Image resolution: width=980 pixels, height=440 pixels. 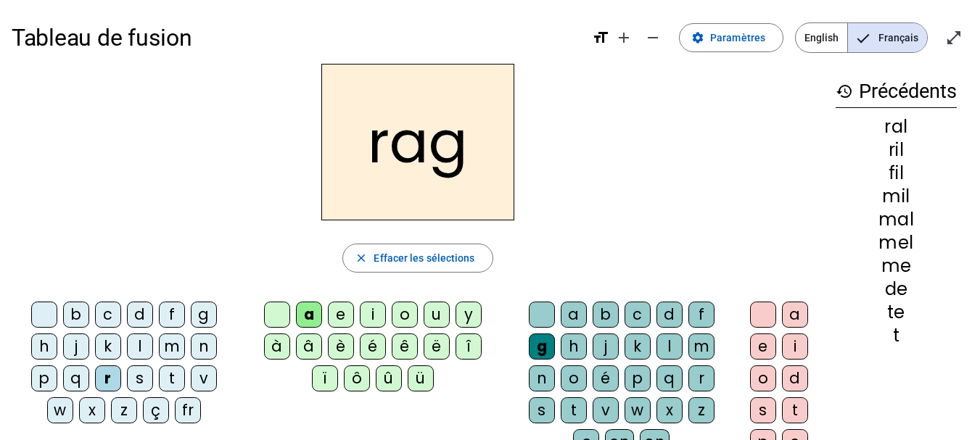 I want to click on div: y, so click(x=468, y=315).